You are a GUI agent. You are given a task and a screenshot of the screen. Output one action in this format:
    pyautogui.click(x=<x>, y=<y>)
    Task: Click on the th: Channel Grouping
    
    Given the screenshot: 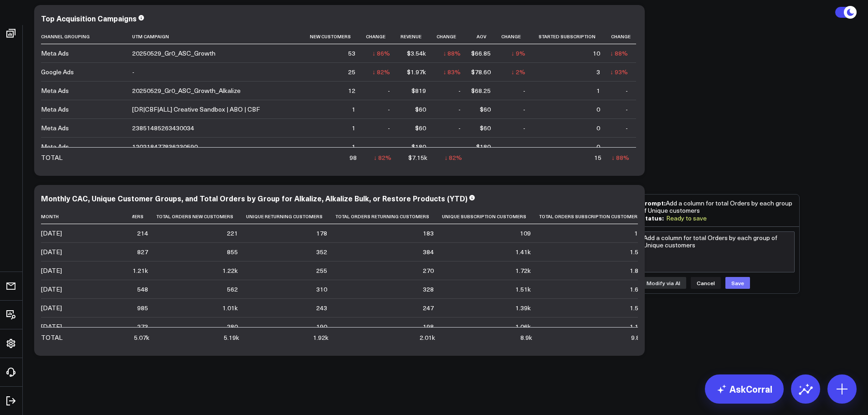 What is the action you would take?
    pyautogui.click(x=87, y=37)
    